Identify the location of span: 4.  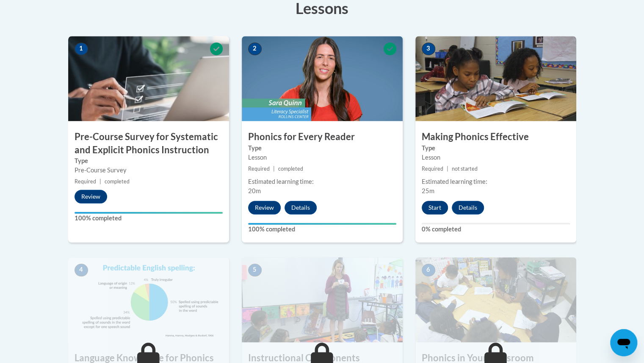
(81, 270).